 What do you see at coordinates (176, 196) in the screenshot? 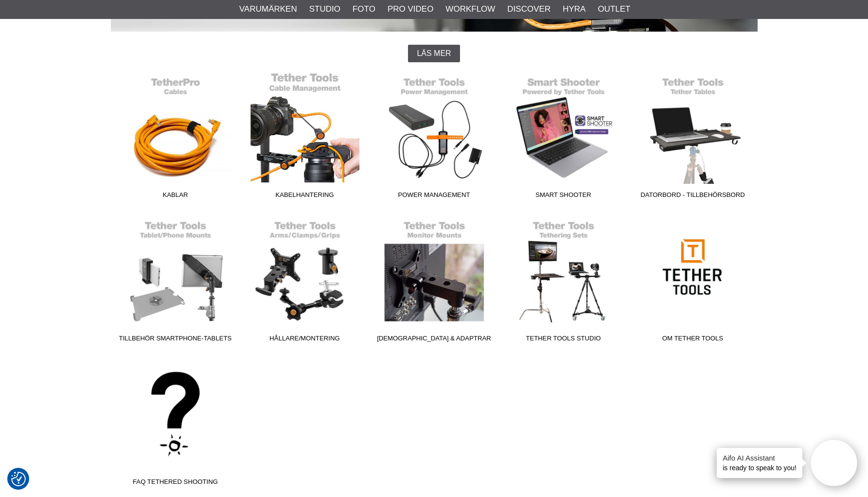
I see `span: Kablar` at bounding box center [176, 196].